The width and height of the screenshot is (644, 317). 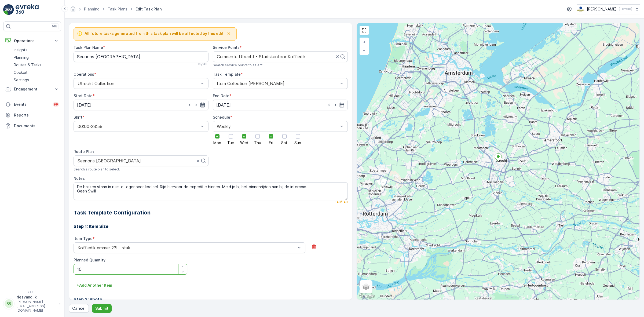 I want to click on a: Cockpit, so click(x=36, y=72).